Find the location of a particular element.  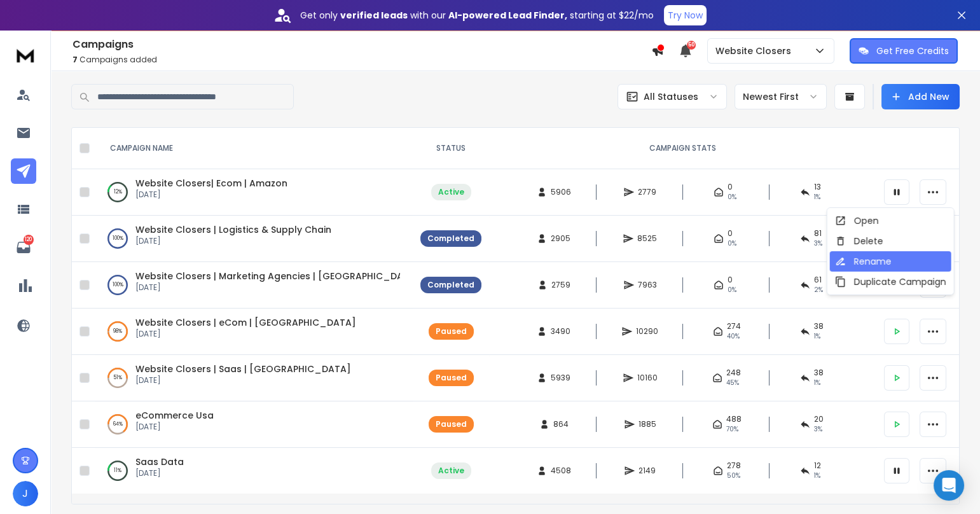

a: Website Closers| Ecom | Amazon is located at coordinates (211, 183).